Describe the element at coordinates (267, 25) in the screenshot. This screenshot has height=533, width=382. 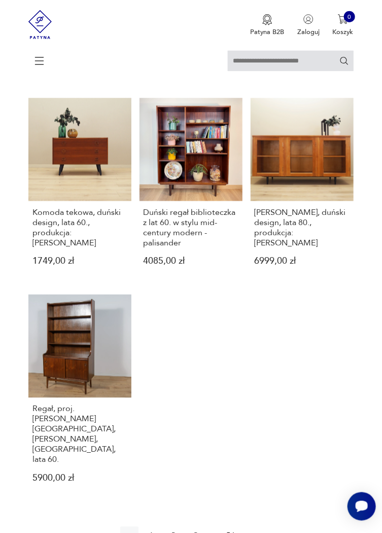
I see `button: Patyna B2B` at that location.